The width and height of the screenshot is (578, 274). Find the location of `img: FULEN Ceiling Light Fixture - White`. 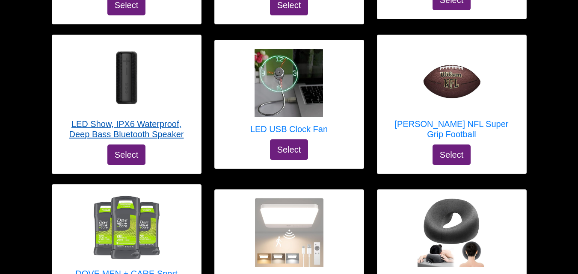

img: FULEN Ceiling Light Fixture - White is located at coordinates (289, 233).